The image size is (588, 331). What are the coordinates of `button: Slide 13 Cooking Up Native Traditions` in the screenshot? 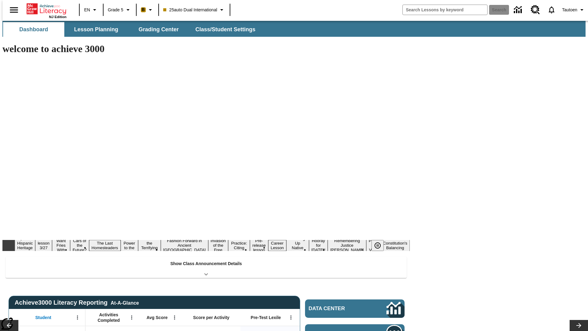 It's located at (298, 245).